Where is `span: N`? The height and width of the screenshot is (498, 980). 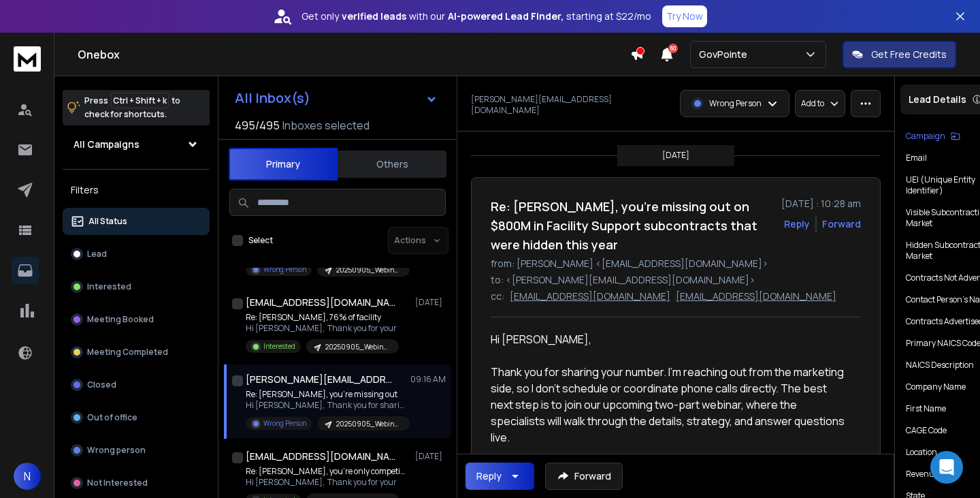
span: N is located at coordinates (27, 476).